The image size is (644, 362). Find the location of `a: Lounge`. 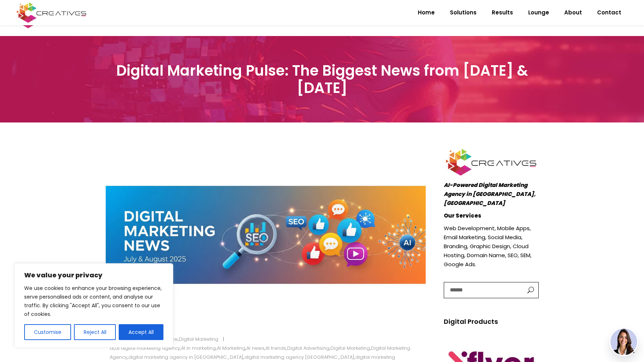

a: Lounge is located at coordinates (539, 12).